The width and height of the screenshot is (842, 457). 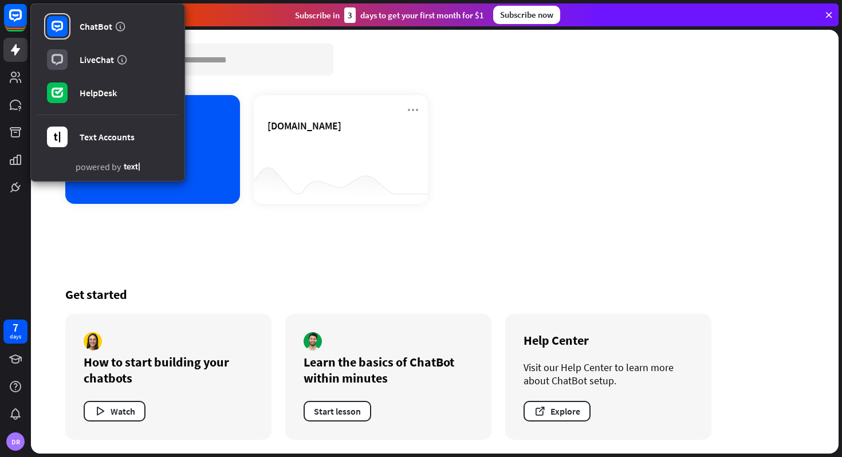 I want to click on button: Start lesson, so click(x=337, y=411).